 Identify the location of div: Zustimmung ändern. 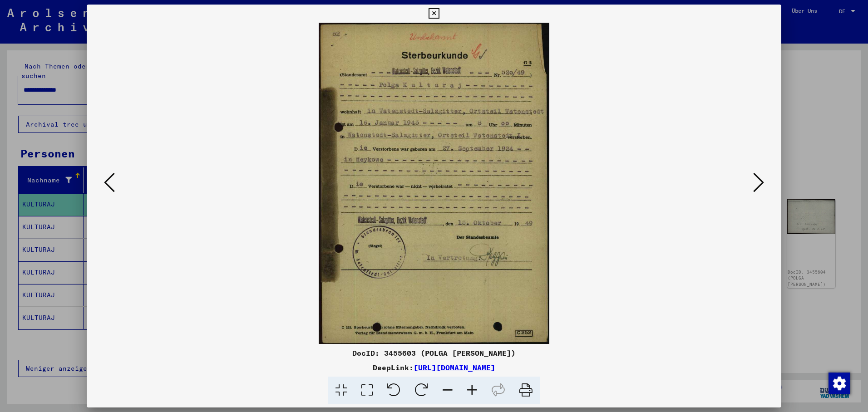
(839, 383).